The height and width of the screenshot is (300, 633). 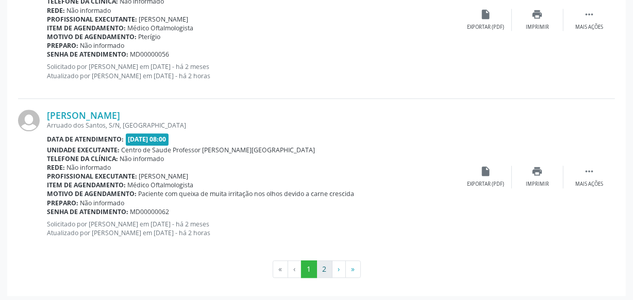 What do you see at coordinates (339, 269) in the screenshot?
I see `button: Go to next page` at bounding box center [339, 269].